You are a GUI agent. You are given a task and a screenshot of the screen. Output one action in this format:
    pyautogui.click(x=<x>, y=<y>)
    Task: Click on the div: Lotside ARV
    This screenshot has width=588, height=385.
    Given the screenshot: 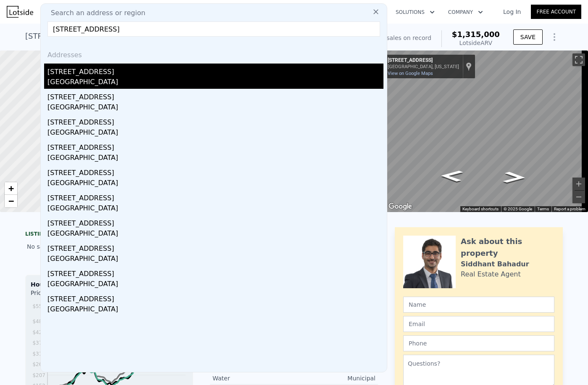 What is the action you would take?
    pyautogui.click(x=476, y=43)
    